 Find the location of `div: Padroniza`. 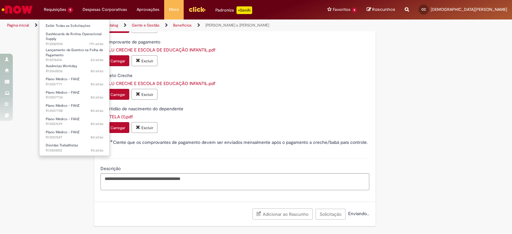

div: Padroniza is located at coordinates (233, 10).